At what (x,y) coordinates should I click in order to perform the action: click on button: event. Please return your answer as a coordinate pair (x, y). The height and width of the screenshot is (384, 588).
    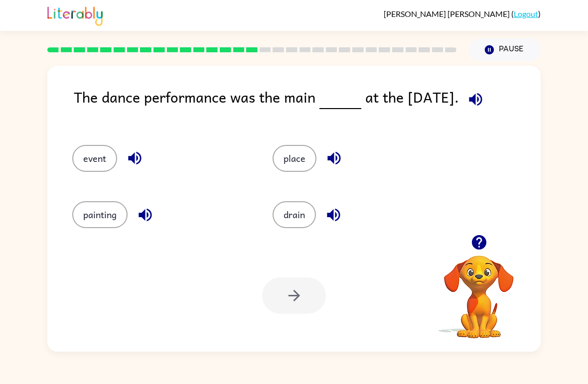
    Looking at the image, I should click on (95, 158).